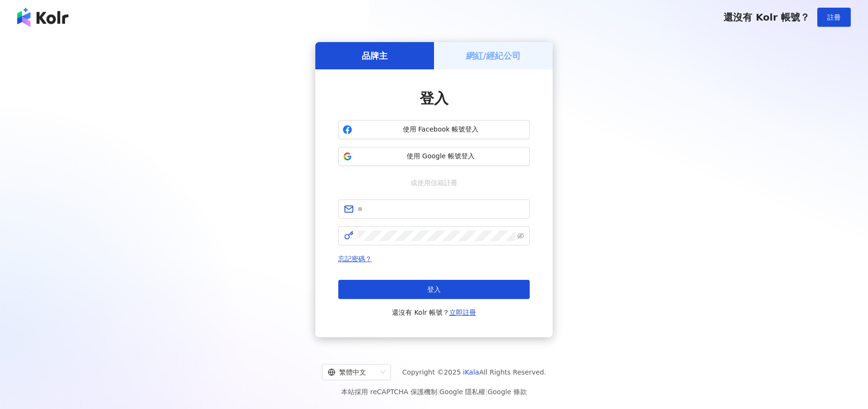 This screenshot has width=868, height=409. I want to click on a: Google 條款, so click(507, 391).